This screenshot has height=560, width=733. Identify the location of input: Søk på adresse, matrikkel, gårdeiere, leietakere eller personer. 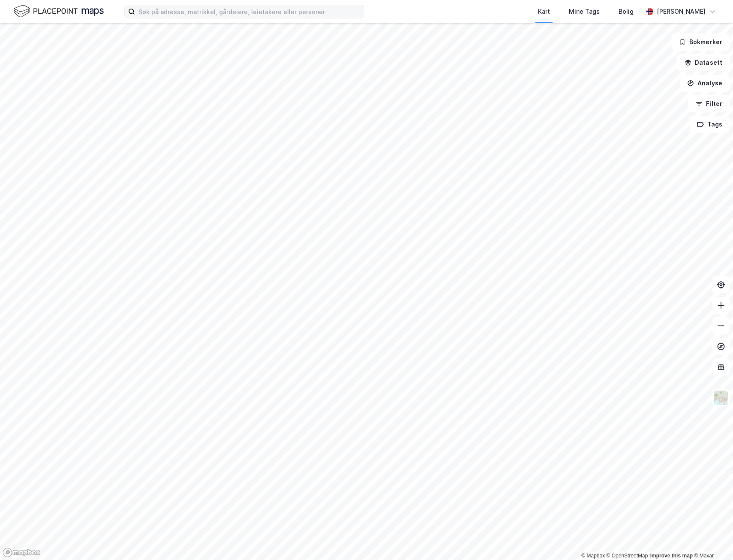
(250, 11).